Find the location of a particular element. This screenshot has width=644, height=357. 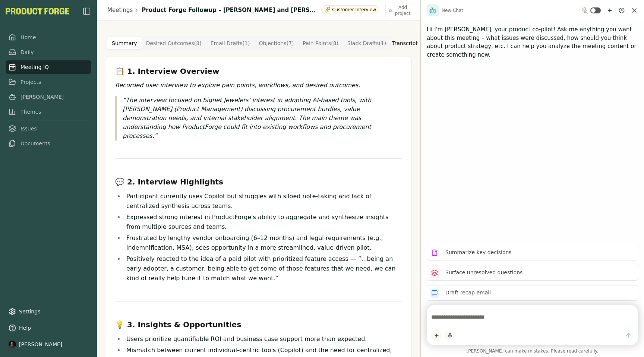

a: Daily is located at coordinates (48, 52).